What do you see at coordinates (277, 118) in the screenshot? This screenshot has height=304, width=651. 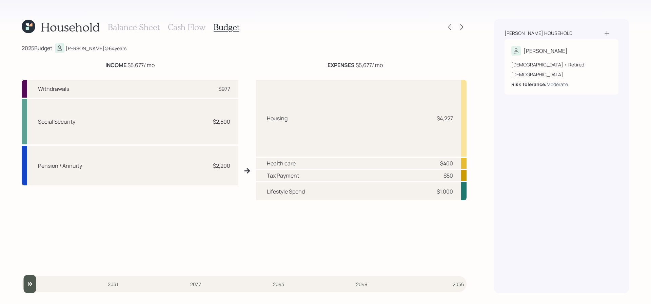 I see `div: Housing` at bounding box center [277, 118].